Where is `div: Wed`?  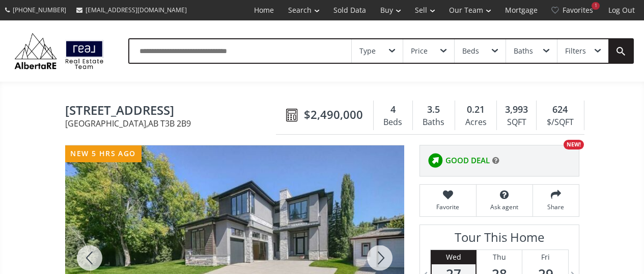 div: Wed is located at coordinates (453, 257).